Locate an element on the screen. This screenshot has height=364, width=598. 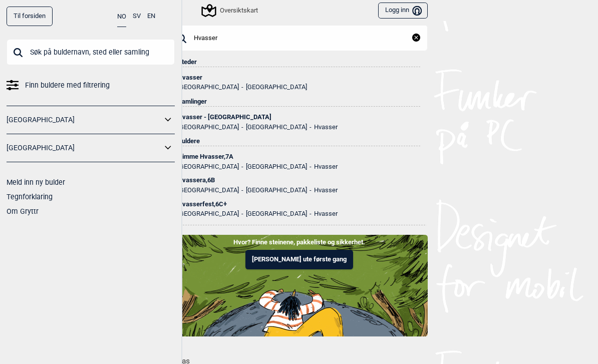
a: Til forsiden is located at coordinates (29, 16).